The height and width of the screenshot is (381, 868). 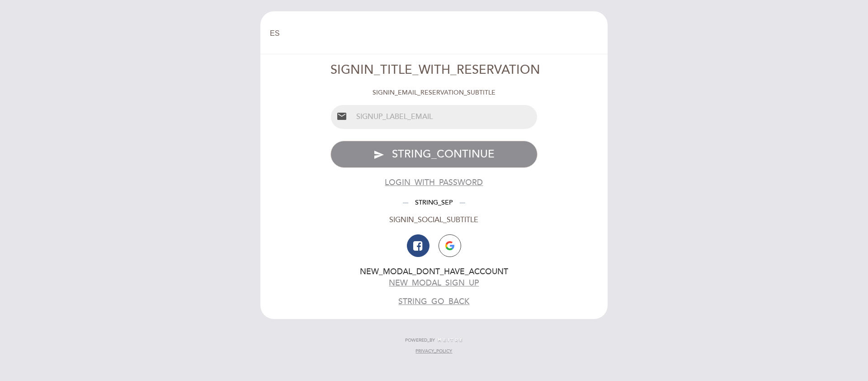 What do you see at coordinates (450, 246) in the screenshot?
I see `img: icon-google.png` at bounding box center [450, 246].